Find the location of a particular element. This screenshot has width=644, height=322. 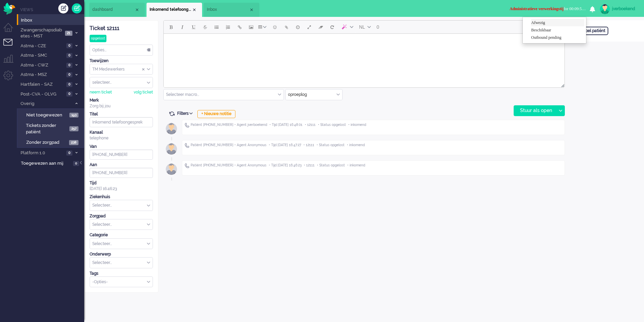

span: Niet toegewezen is located at coordinates (47, 115).